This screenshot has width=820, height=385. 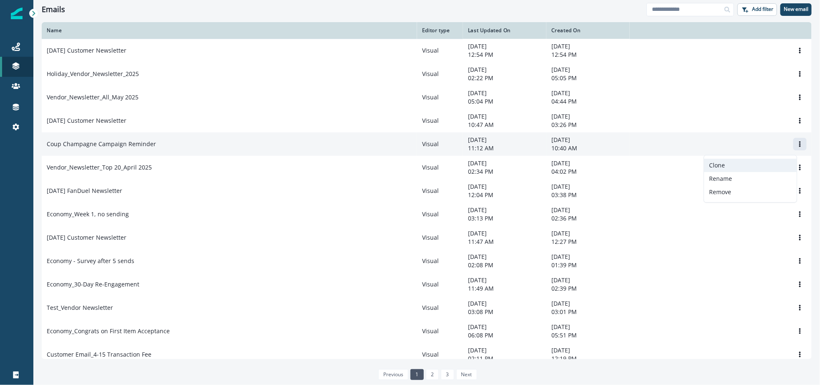 I want to click on h1: Emails, so click(x=53, y=10).